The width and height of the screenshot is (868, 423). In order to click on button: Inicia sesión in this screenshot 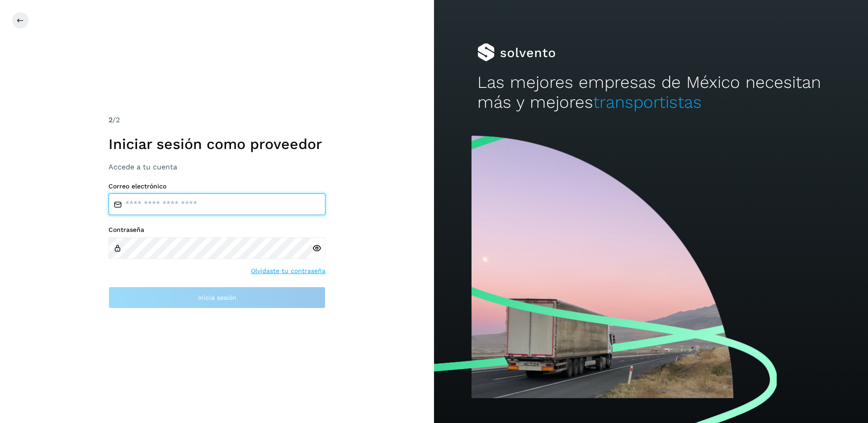, I will do `click(217, 297)`.